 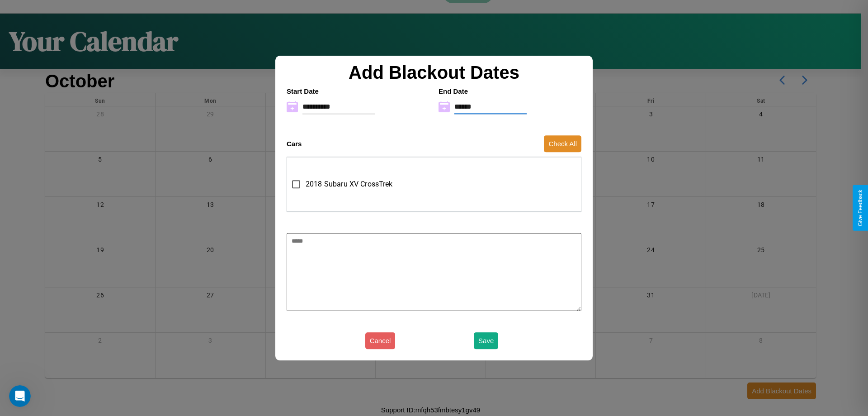 I want to click on button: Check All, so click(x=562, y=143).